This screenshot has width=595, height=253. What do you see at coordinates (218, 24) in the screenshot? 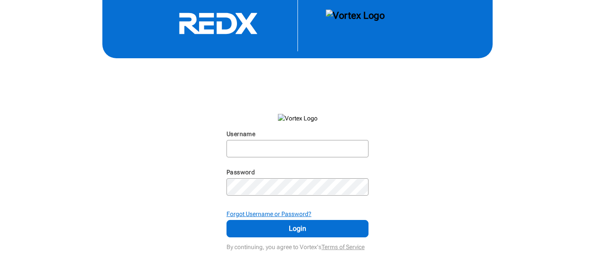
I see `svg: RedX Logo` at bounding box center [218, 24].